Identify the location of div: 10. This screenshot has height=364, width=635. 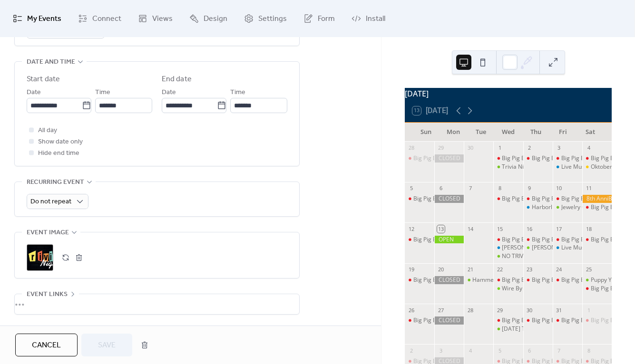
(559, 188).